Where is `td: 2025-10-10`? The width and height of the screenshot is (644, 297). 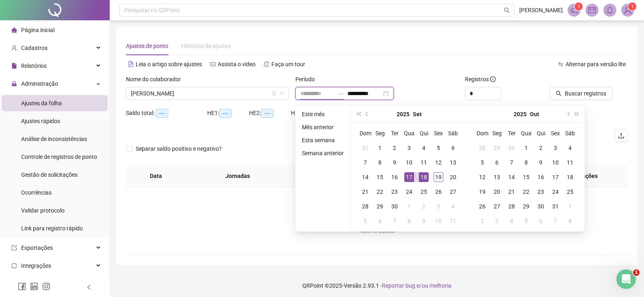
td: 2025-10-10 is located at coordinates (555, 162).